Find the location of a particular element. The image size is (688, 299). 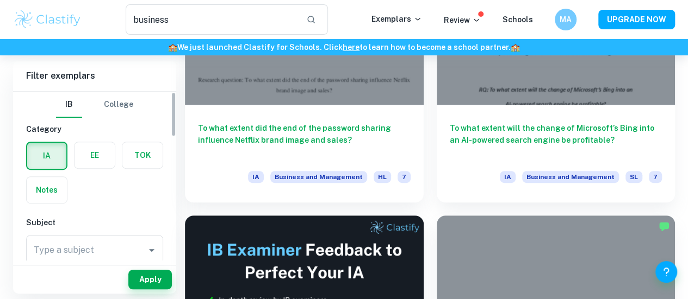

p: Exemplars is located at coordinates (396, 19).